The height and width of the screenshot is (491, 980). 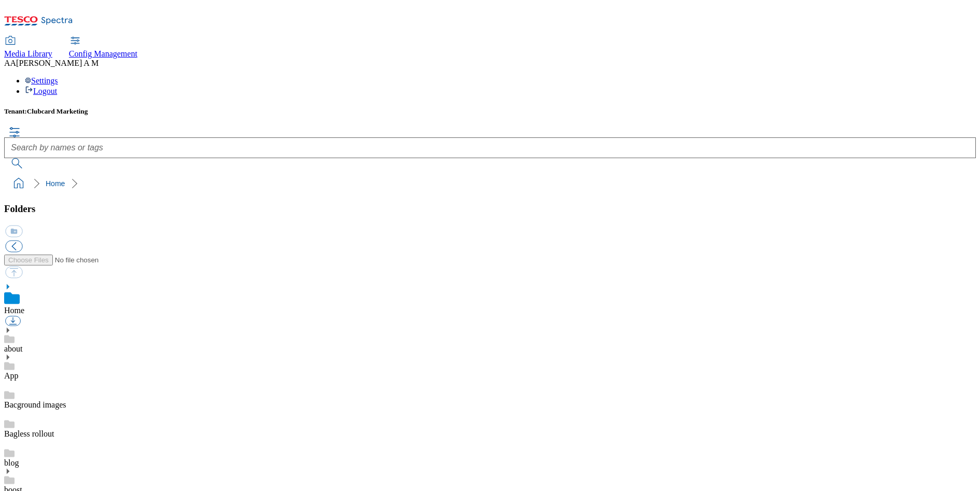 What do you see at coordinates (10, 62) in the screenshot?
I see `span: AA` at bounding box center [10, 62].